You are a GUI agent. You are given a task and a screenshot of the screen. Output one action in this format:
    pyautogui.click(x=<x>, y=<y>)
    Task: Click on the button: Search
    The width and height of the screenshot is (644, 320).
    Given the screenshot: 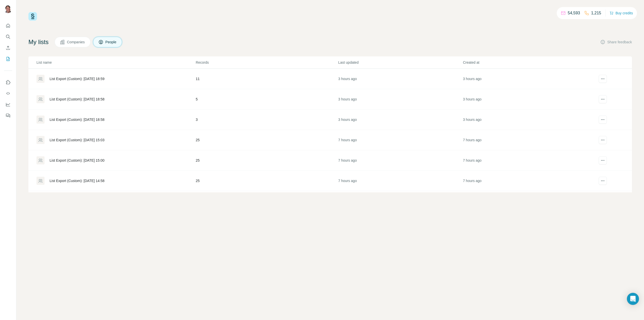 What is the action you would take?
    pyautogui.click(x=8, y=37)
    